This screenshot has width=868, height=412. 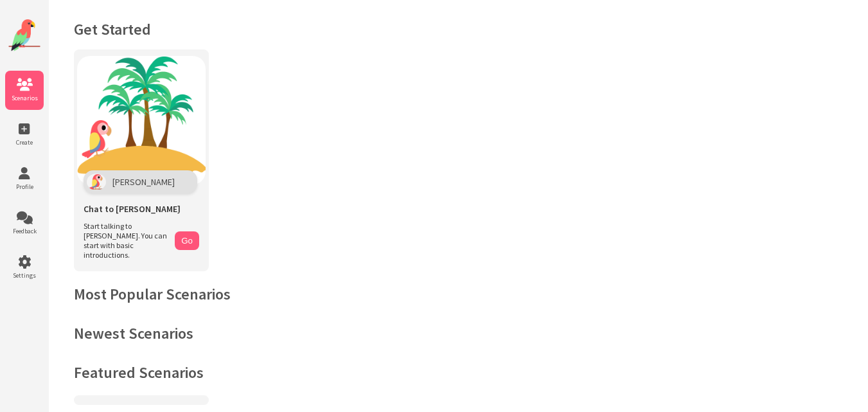 I want to click on span: Profile, so click(x=24, y=186).